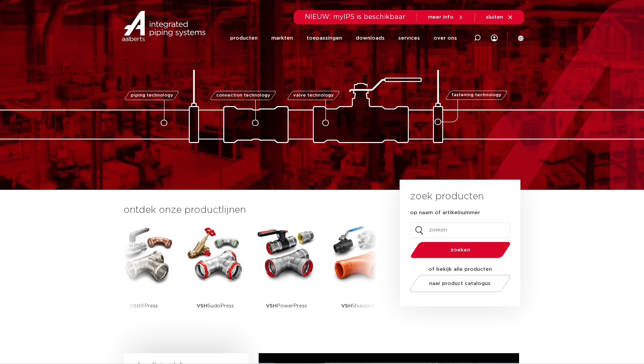  What do you see at coordinates (499, 17) in the screenshot?
I see `a: sluiten` at bounding box center [499, 17].